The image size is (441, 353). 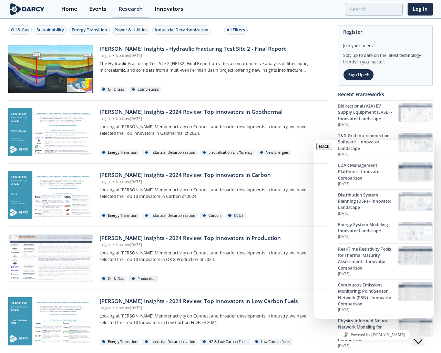 What do you see at coordinates (368, 142) in the screenshot?
I see `div: T&D Grid Interconnection Software - Innovator Landscape` at bounding box center [368, 142].